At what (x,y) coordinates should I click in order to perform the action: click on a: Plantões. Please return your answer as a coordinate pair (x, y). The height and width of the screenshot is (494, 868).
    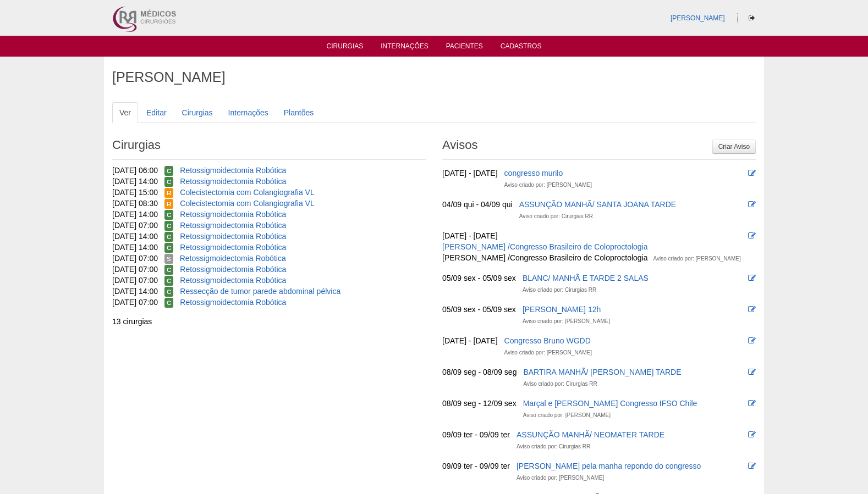
    Looking at the image, I should click on (299, 113).